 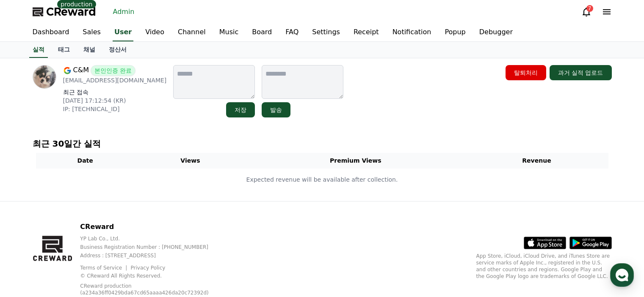 What do you see at coordinates (85, 161) in the screenshot?
I see `th: Date` at bounding box center [85, 161].